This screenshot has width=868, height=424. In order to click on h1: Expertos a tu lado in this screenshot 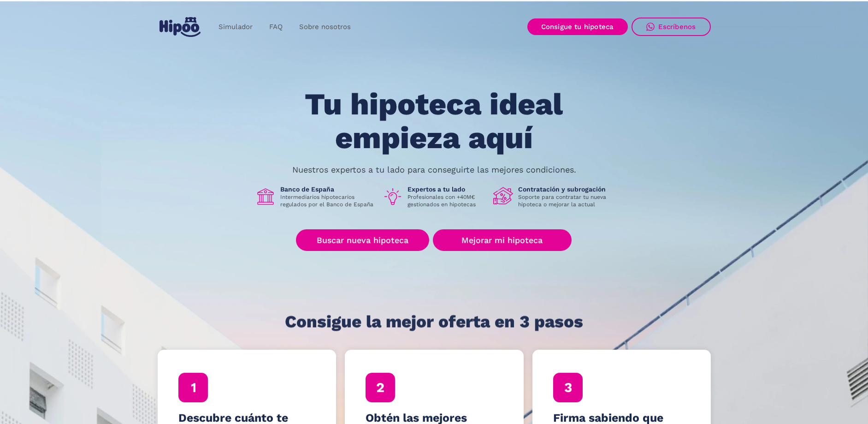, I will do `click(447, 190)`.